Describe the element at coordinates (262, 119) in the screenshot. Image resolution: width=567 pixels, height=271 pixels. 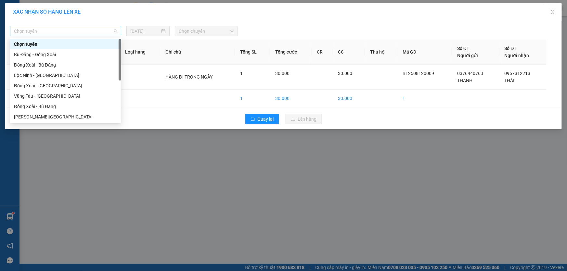
I see `button: rollbackQuay lại` at that location.